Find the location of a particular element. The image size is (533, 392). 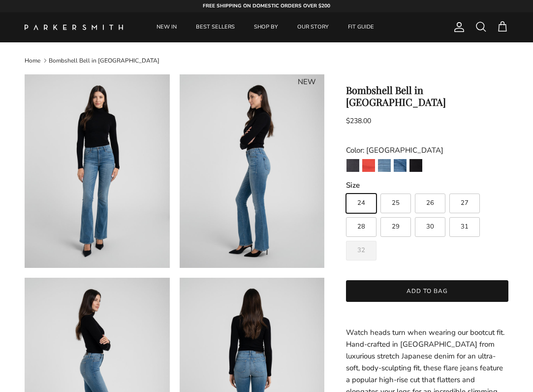

button: Add to bag is located at coordinates (428, 291).